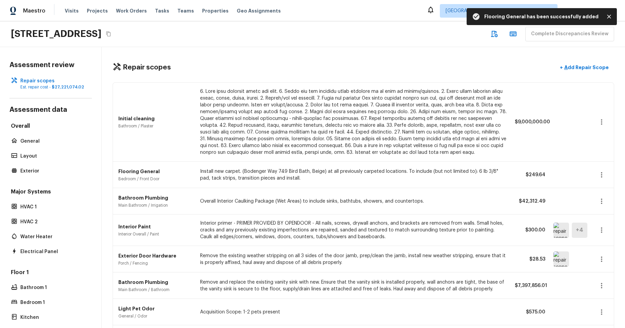  Describe the element at coordinates (97, 11) in the screenshot. I see `span: Projects` at that location.